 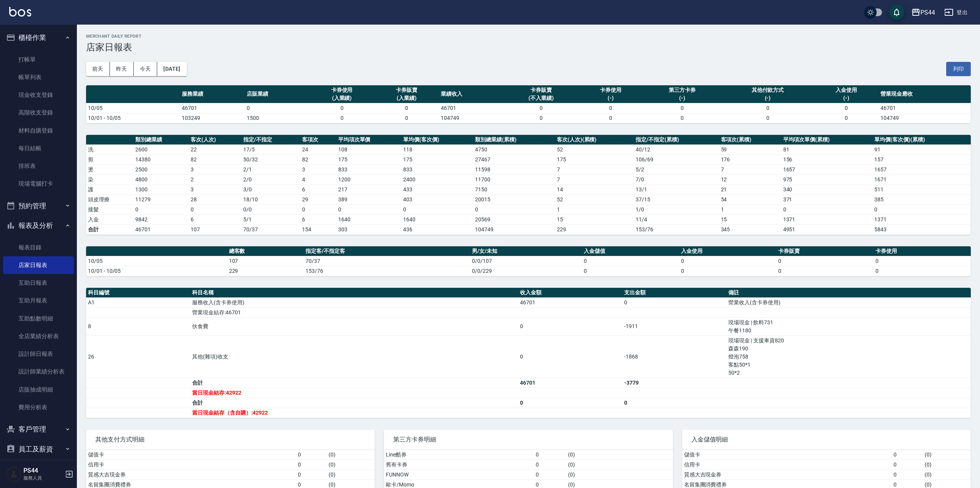 I want to click on td: 舊有卡券, so click(x=459, y=465).